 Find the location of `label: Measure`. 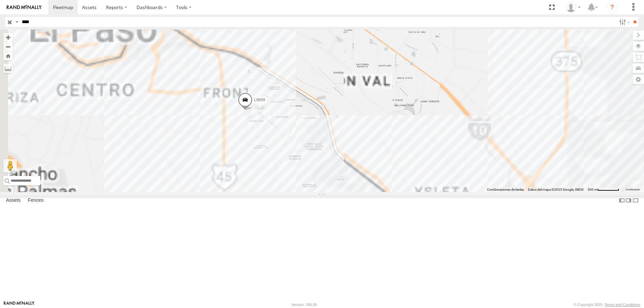

label: Measure is located at coordinates (8, 69).